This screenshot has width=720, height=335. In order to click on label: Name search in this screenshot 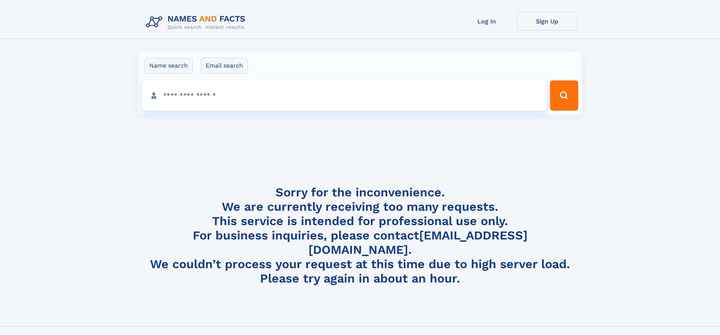, I will do `click(169, 66)`.